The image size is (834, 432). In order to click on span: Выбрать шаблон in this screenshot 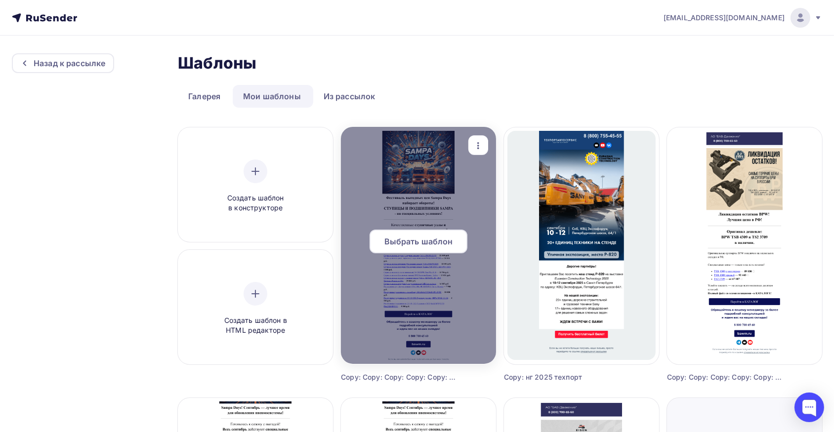, I will do `click(419, 242)`.